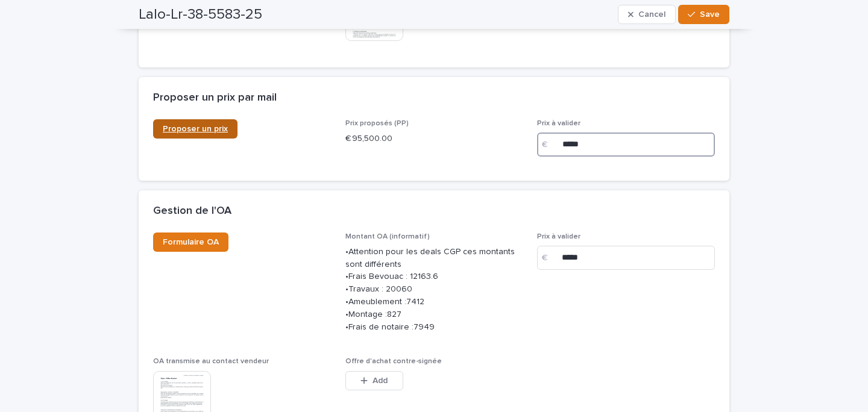 This screenshot has width=868, height=412. What do you see at coordinates (196, 129) in the screenshot?
I see `a: Proposer un prix` at bounding box center [196, 129].